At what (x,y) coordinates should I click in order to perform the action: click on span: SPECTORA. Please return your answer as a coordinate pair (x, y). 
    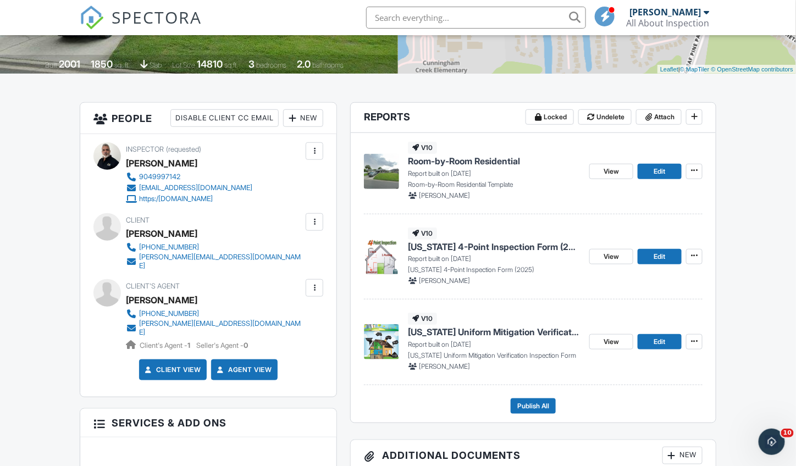
    Looking at the image, I should click on (157, 17).